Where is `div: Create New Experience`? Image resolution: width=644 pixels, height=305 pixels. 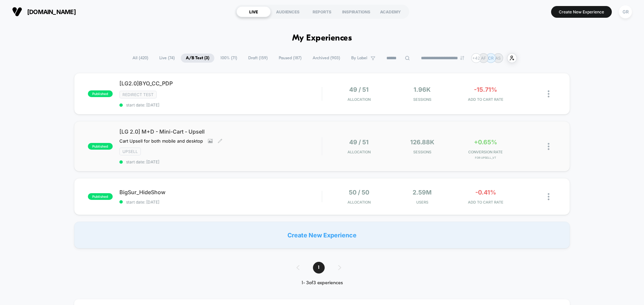
div: Create New Experience is located at coordinates (322, 235).